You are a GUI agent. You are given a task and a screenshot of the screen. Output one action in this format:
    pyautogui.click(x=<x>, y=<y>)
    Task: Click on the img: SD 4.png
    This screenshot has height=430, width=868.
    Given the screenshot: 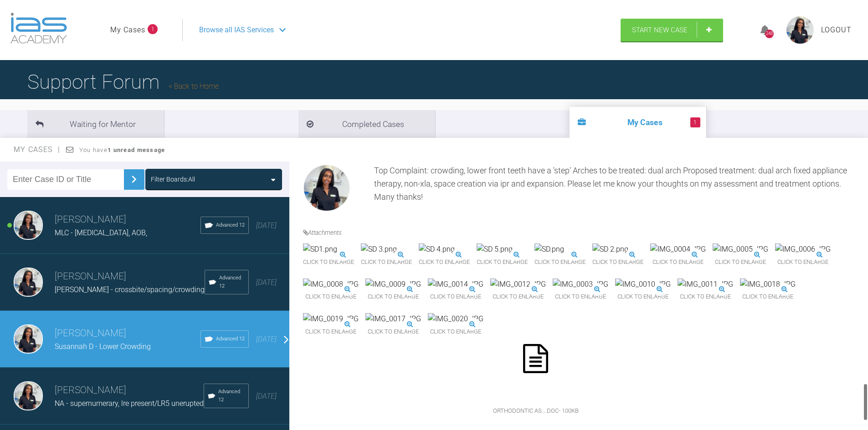 What is the action you would take?
    pyautogui.click(x=437, y=249)
    